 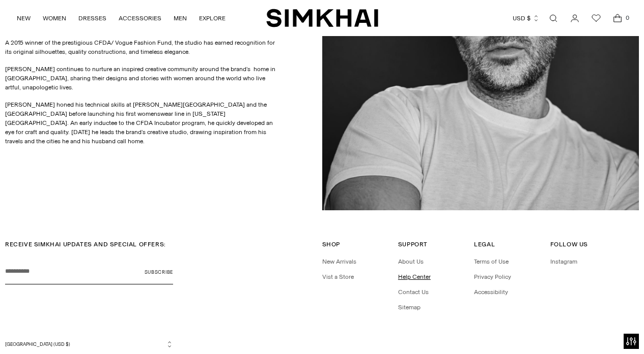 What do you see at coordinates (24, 18) in the screenshot?
I see `a: NEW` at bounding box center [24, 18].